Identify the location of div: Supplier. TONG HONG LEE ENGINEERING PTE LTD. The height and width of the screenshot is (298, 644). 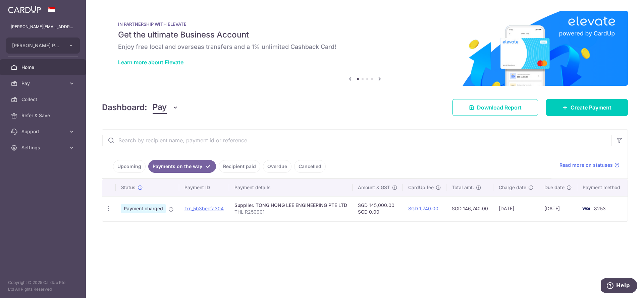
(291, 206).